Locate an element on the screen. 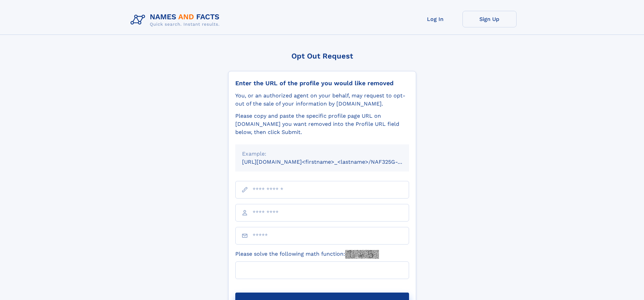 Image resolution: width=644 pixels, height=300 pixels. div: You, or an authorized agent on your behalf, may request to opt-out of the sale of your informatio... is located at coordinates (322, 100).